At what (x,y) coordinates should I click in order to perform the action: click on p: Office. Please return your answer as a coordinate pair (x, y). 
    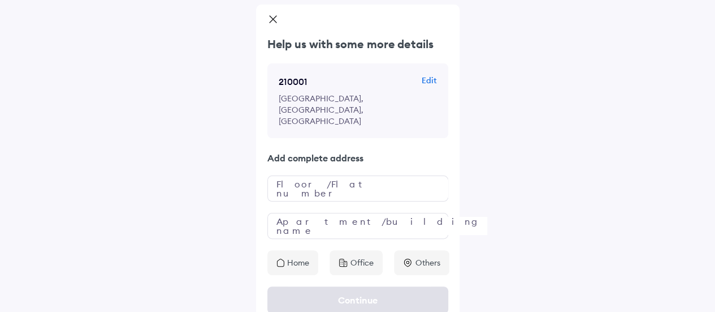
    Looking at the image, I should click on (362, 262).